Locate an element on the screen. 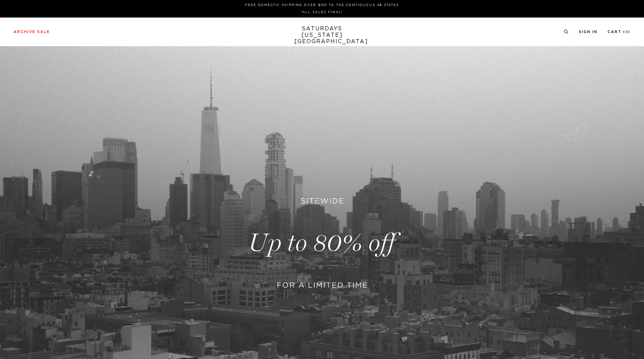 Image resolution: width=644 pixels, height=359 pixels. a: Sign In is located at coordinates (588, 32).